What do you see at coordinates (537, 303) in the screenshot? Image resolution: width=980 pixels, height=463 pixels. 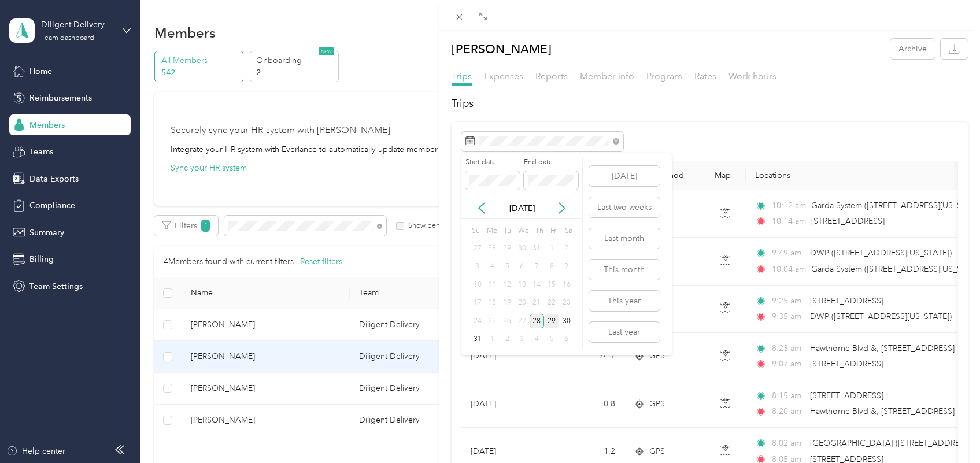 I see `div: 21` at bounding box center [537, 303].